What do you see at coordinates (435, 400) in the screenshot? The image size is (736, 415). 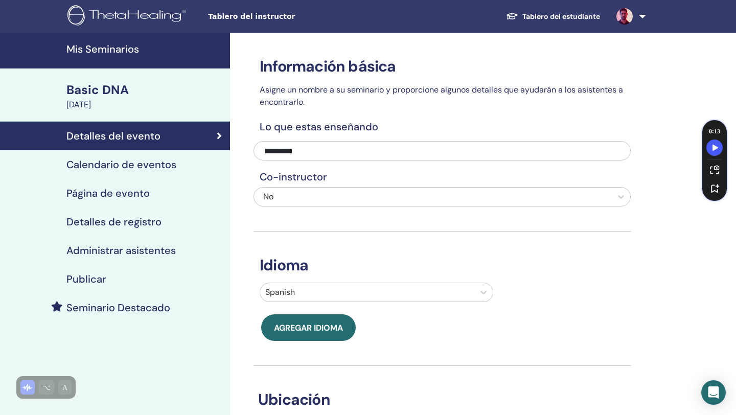 I see `h3: Ubicación` at bounding box center [435, 400].